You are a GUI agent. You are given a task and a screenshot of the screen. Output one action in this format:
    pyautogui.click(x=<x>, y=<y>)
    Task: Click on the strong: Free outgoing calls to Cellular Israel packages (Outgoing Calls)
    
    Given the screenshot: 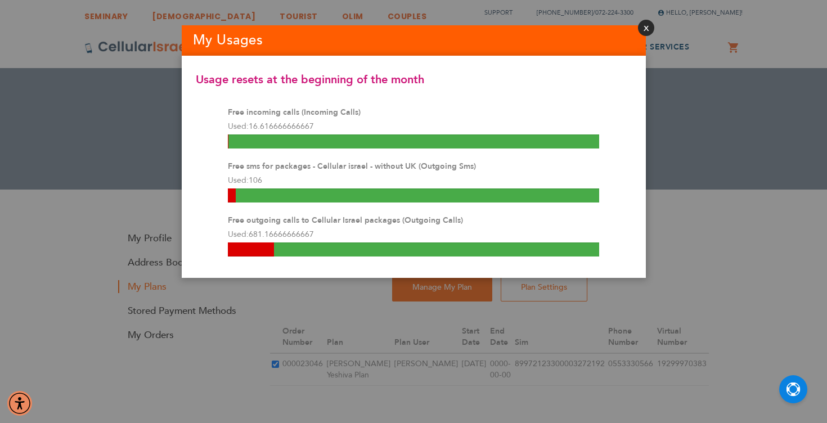 What is the action you would take?
    pyautogui.click(x=345, y=220)
    